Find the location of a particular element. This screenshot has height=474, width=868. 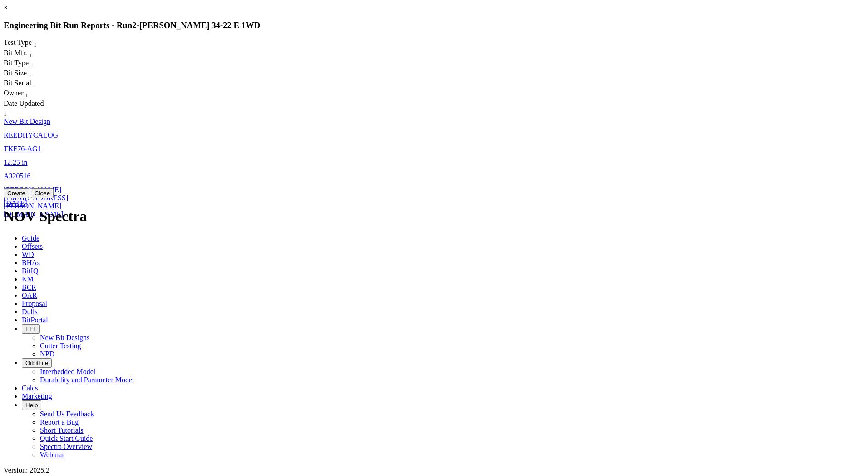

a: Interbedded Model is located at coordinates (68, 372).